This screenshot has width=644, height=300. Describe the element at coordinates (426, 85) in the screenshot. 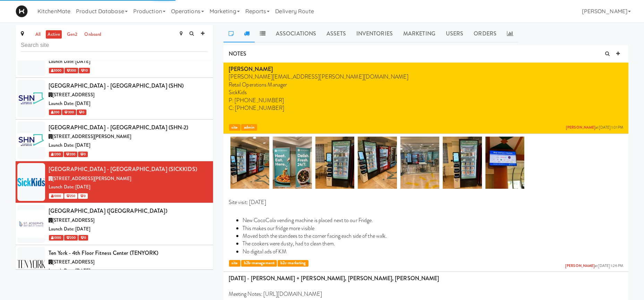

I see `p: Retail Operations Manager` at that location.